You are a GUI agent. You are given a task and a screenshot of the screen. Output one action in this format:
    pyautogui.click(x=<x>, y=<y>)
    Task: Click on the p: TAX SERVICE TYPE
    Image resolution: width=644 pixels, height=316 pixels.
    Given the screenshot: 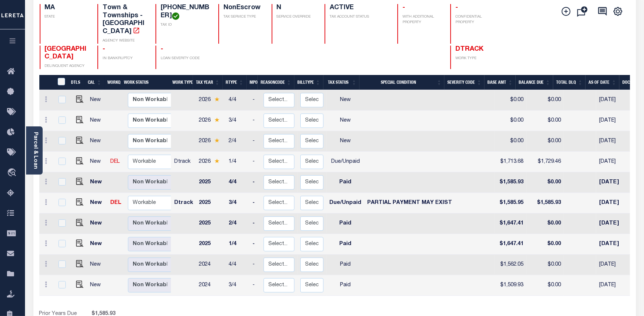 What is the action you would take?
    pyautogui.click(x=243, y=17)
    